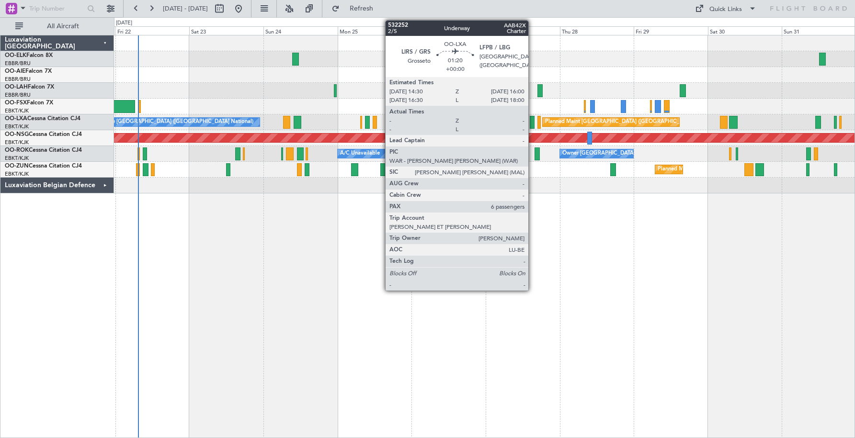 The image size is (855, 438). I want to click on input: Trip Number, so click(57, 9).